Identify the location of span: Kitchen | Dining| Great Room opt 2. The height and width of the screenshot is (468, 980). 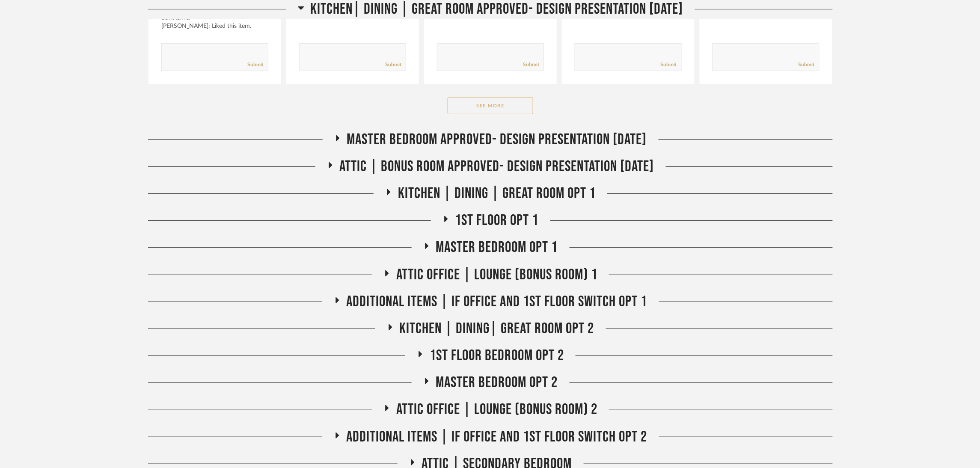
(497, 329).